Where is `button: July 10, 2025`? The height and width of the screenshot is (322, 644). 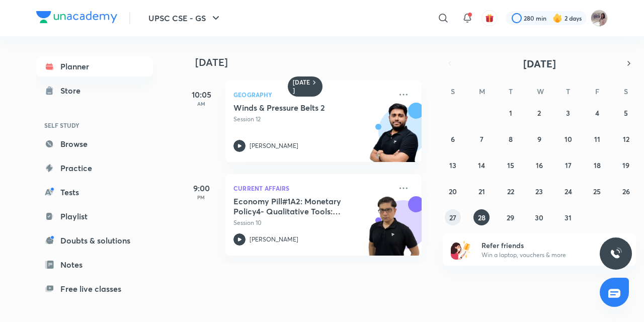
button: July 10, 2025 is located at coordinates (568, 139).